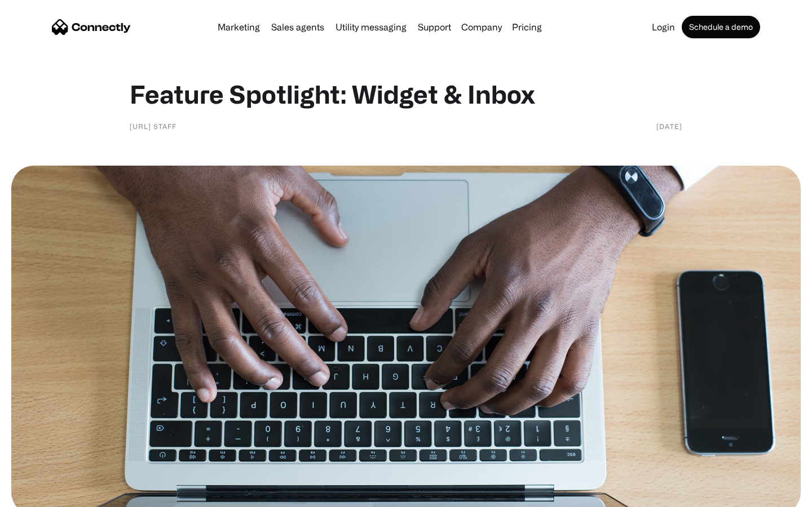 The image size is (812, 507). What do you see at coordinates (482, 27) in the screenshot?
I see `div: Company` at bounding box center [482, 27].